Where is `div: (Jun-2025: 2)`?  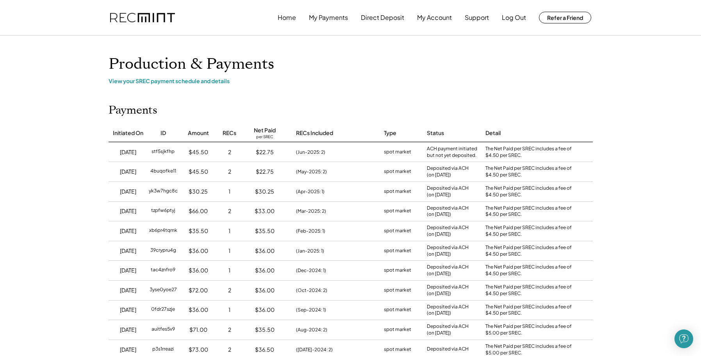 div: (Jun-2025: 2) is located at coordinates (311, 152).